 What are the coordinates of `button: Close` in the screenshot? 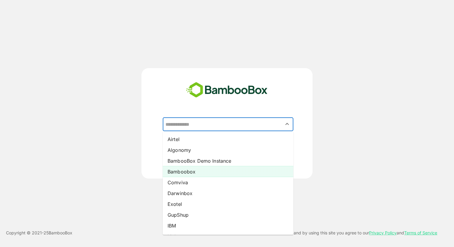 It's located at (287, 124).